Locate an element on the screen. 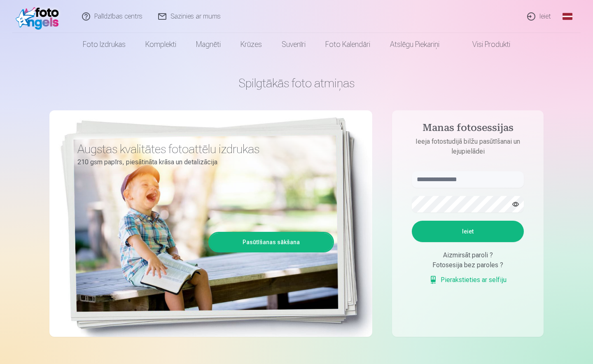  a: Pierakstieties ar selfiju is located at coordinates (468, 279).